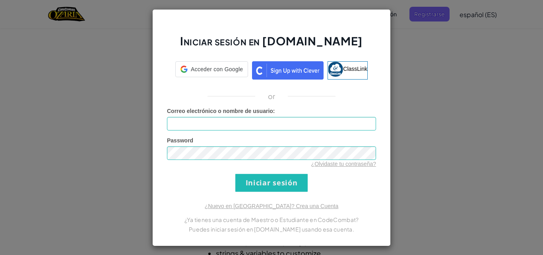  I want to click on span: Acceder con Google, so click(217, 69).